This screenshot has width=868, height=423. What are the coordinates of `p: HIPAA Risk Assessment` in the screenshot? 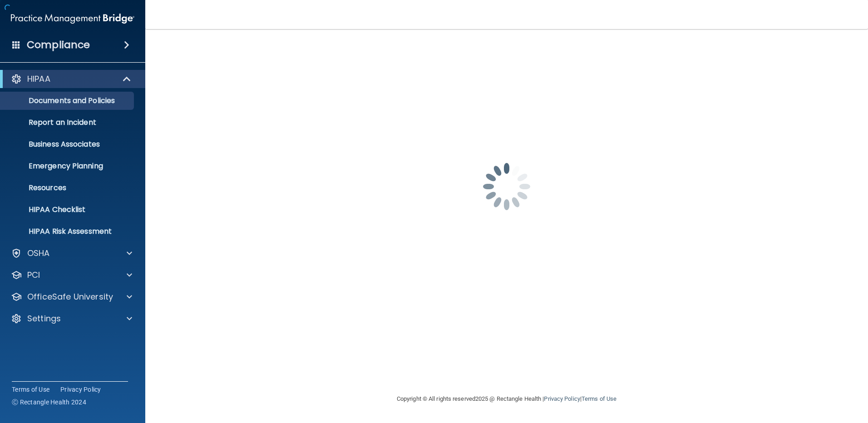 It's located at (68, 231).